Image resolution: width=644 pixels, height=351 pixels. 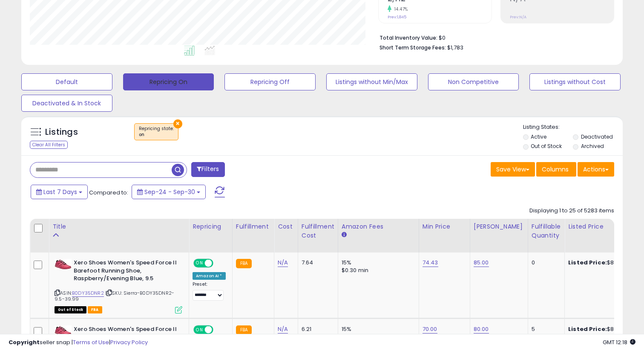 What do you see at coordinates (59, 192) in the screenshot?
I see `button: Last 7 Days` at bounding box center [59, 192].